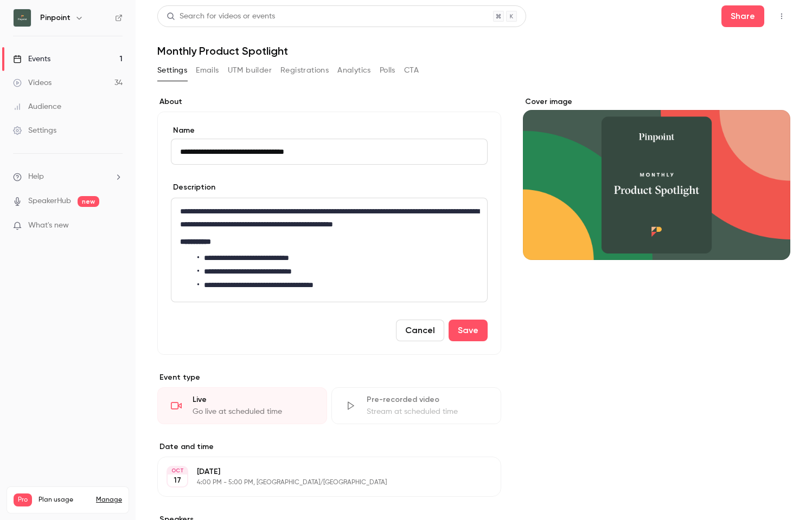 The height and width of the screenshot is (520, 812). Describe the element at coordinates (32, 83) in the screenshot. I see `div: Videos` at that location.